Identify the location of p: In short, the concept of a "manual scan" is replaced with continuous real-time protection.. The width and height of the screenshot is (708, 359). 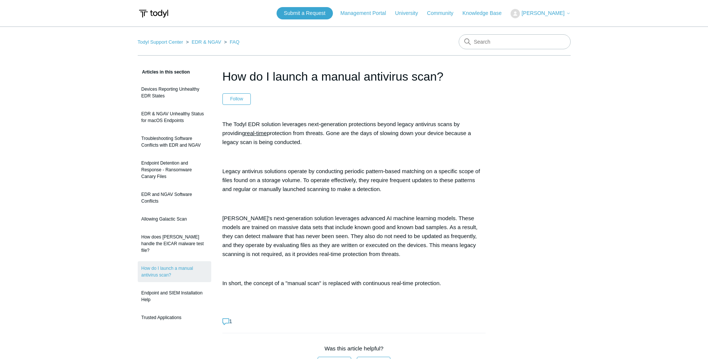
(354, 283).